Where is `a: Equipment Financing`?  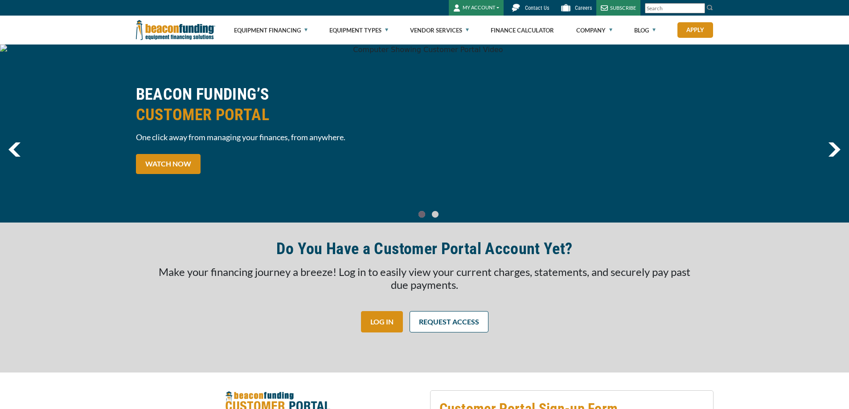 a: Equipment Financing is located at coordinates (270, 30).